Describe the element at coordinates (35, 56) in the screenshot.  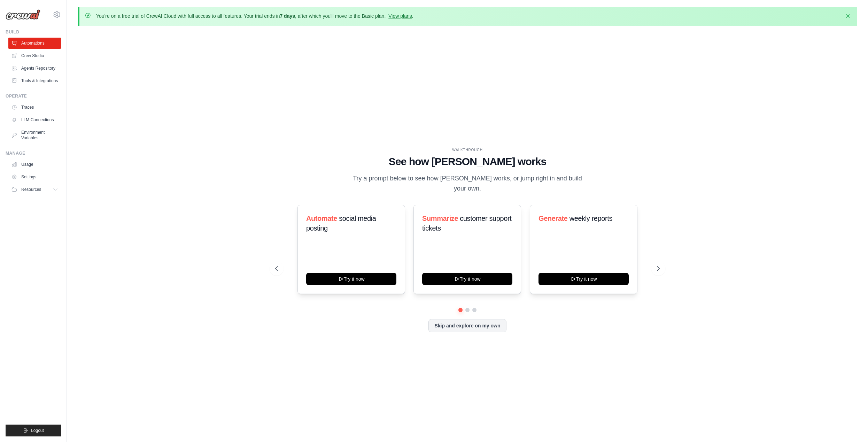
I see `a: Crew Studio` at that location.